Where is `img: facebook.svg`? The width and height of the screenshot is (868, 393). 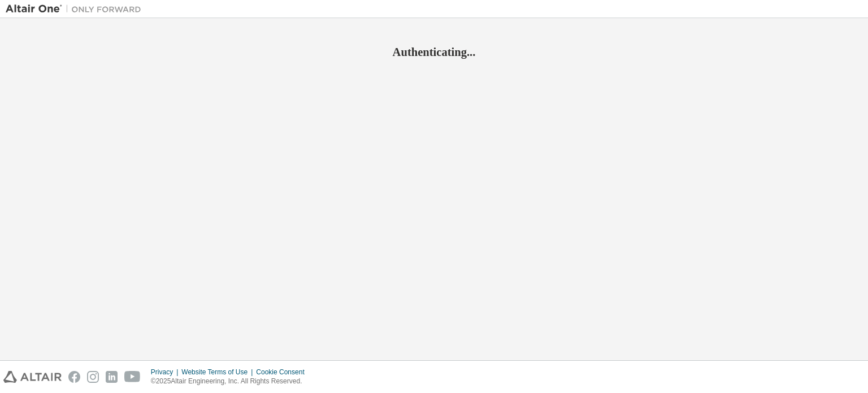
img: facebook.svg is located at coordinates (74, 376).